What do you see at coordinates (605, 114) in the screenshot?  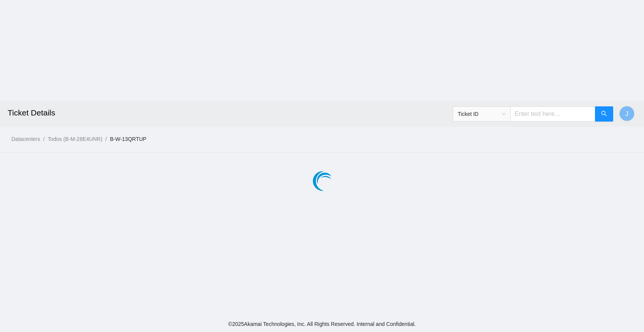 I see `span: search` at bounding box center [605, 114].